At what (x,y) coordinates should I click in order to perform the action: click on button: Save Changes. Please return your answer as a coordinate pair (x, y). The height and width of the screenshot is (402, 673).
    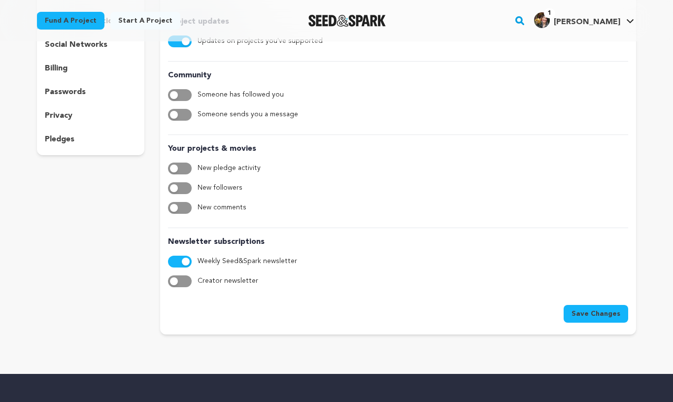
    Looking at the image, I should click on (595, 314).